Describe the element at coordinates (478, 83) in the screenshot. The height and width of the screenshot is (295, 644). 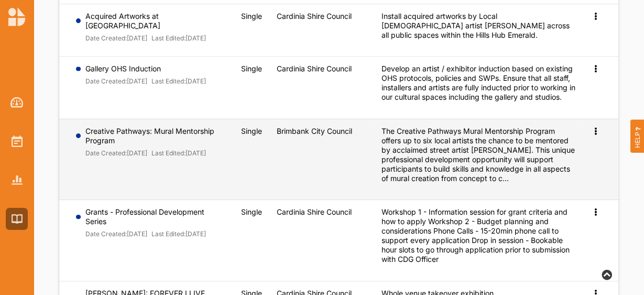
I see `div: Develop an artist / exhibitor induction based on existing OHS protocols, policies and SWPs. Ensur...` at that location.